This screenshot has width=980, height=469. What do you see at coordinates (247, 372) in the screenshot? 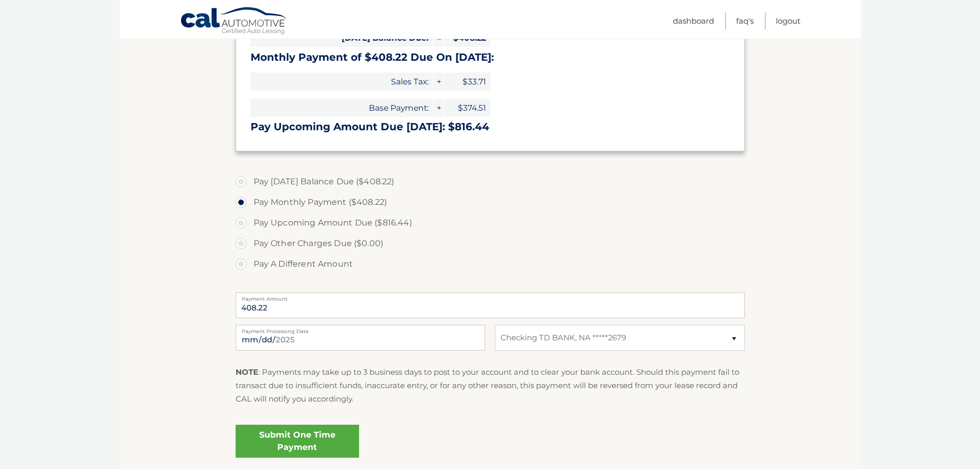
I see `strong: NOTE` at bounding box center [247, 372].